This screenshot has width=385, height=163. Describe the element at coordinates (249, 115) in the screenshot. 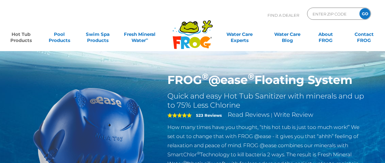

I see `a: Read Reviews` at that location.